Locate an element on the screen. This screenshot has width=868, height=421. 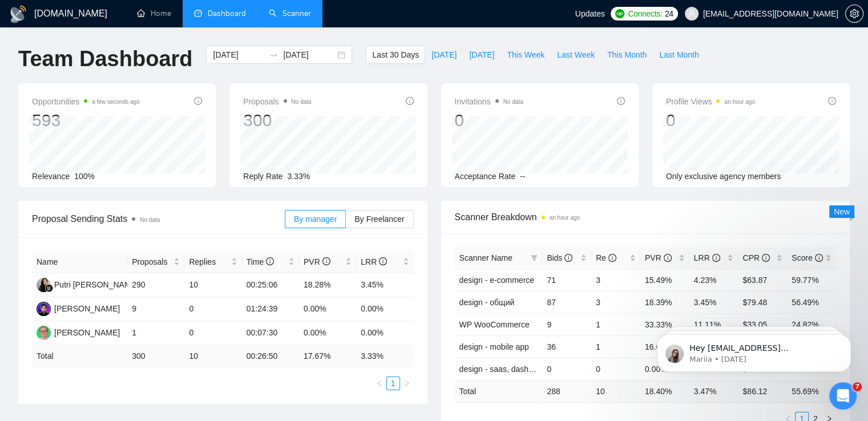
img: AR is located at coordinates (43, 309).